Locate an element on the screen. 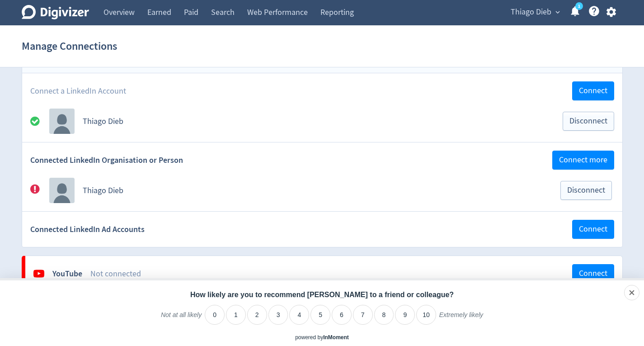  span: Connected LinkedIn Ad Accounts is located at coordinates (87, 229).